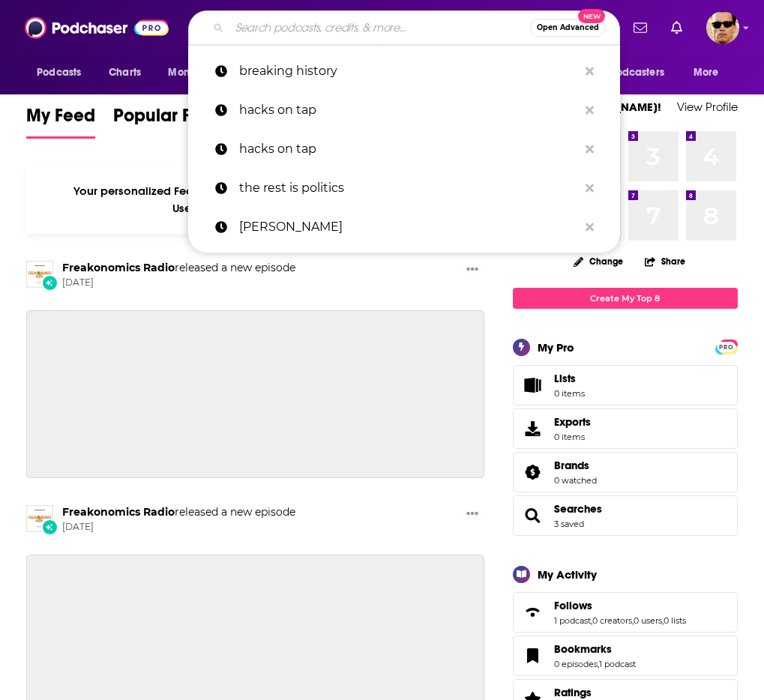 The height and width of the screenshot is (700, 764). Describe the element at coordinates (675, 621) in the screenshot. I see `a: 0 lists` at that location.